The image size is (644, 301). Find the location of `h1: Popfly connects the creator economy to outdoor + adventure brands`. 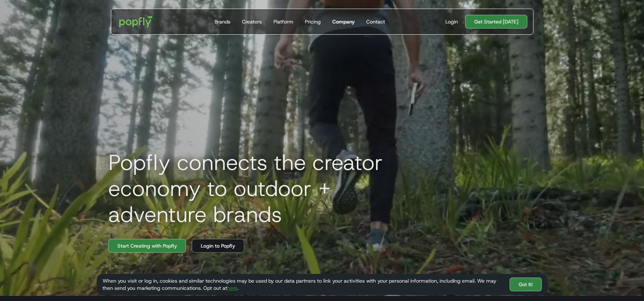

h1: Popfly connects the creator economy to outdoor + adventure brands is located at coordinates (265, 188).